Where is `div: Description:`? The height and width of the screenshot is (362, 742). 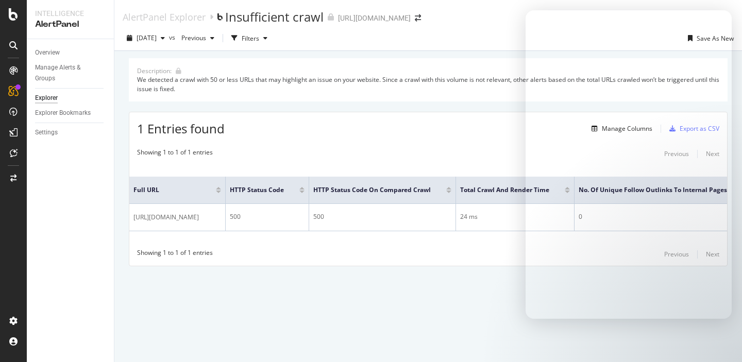 div: Description: is located at coordinates (154, 71).